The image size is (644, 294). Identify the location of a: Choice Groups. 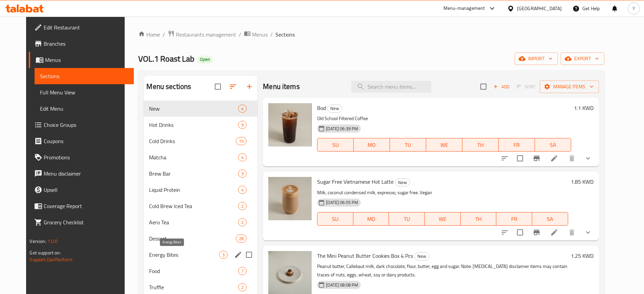
(81, 125).